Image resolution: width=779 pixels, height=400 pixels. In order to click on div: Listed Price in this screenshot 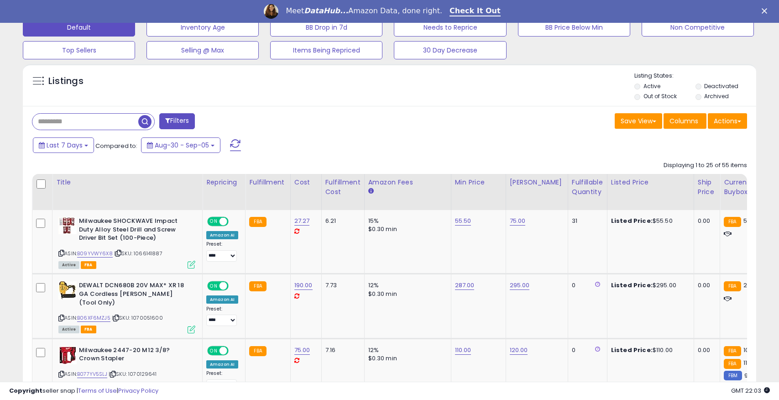, I will do `click(651, 182)`.